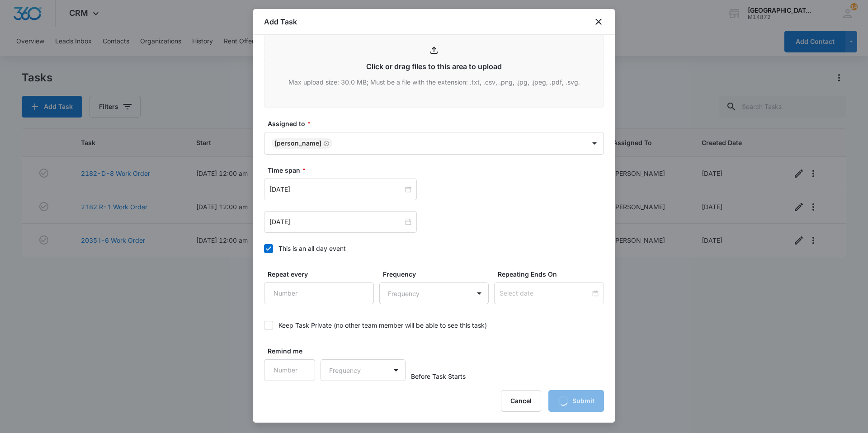 This screenshot has width=868, height=433. What do you see at coordinates (326, 143) in the screenshot?
I see `div: Remove Jonathan Guptill` at bounding box center [326, 143].